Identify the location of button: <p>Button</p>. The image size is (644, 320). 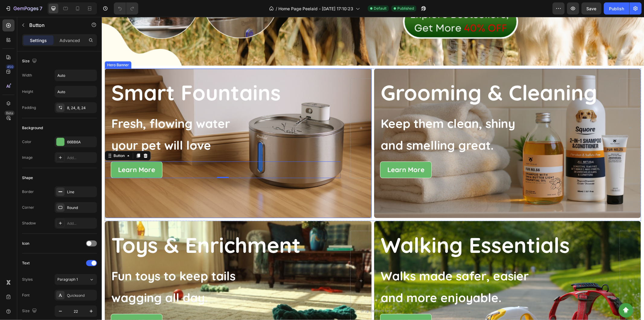
(524, 293).